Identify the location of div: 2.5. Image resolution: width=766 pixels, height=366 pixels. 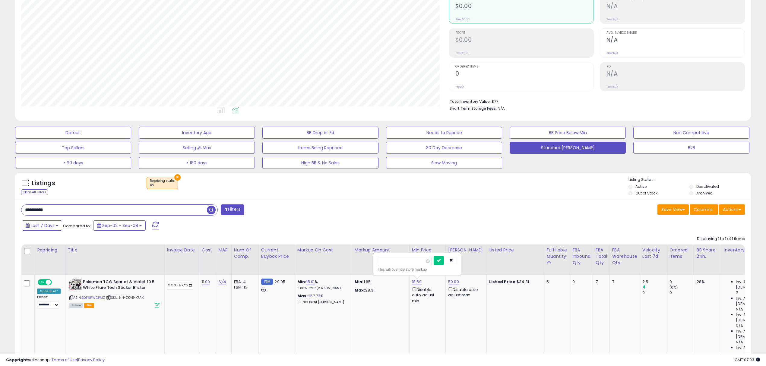
(655, 282).